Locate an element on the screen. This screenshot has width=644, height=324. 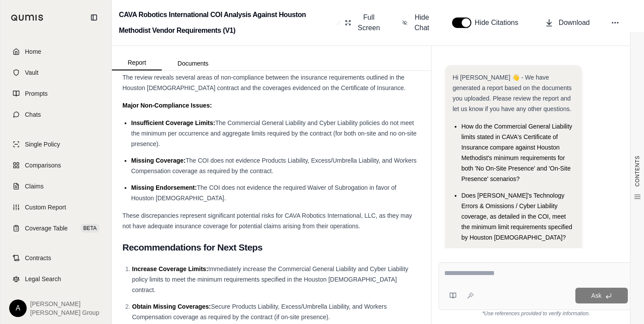
a: Home is located at coordinates (56, 52).